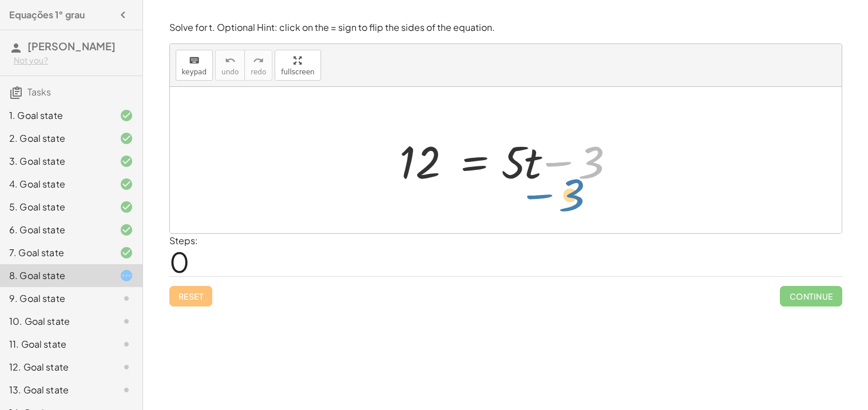 This screenshot has height=410, width=868. Describe the element at coordinates (55, 367) in the screenshot. I see `div: 12. Goal state` at that location.